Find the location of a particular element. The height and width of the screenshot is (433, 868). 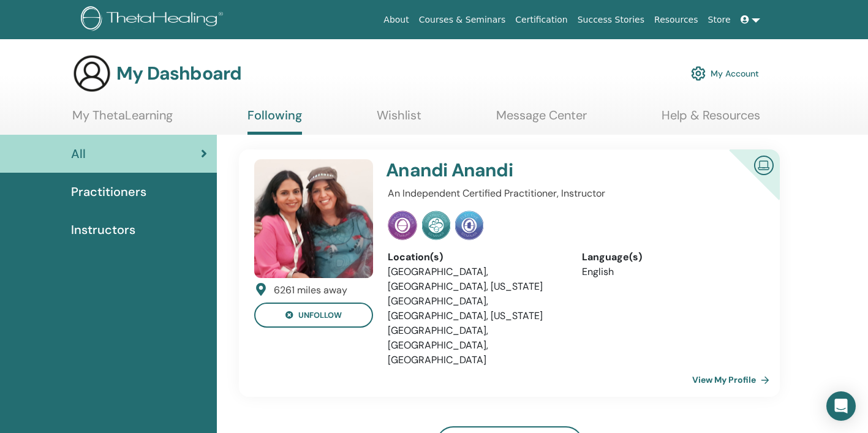

h3: My Dashboard is located at coordinates (179, 74).